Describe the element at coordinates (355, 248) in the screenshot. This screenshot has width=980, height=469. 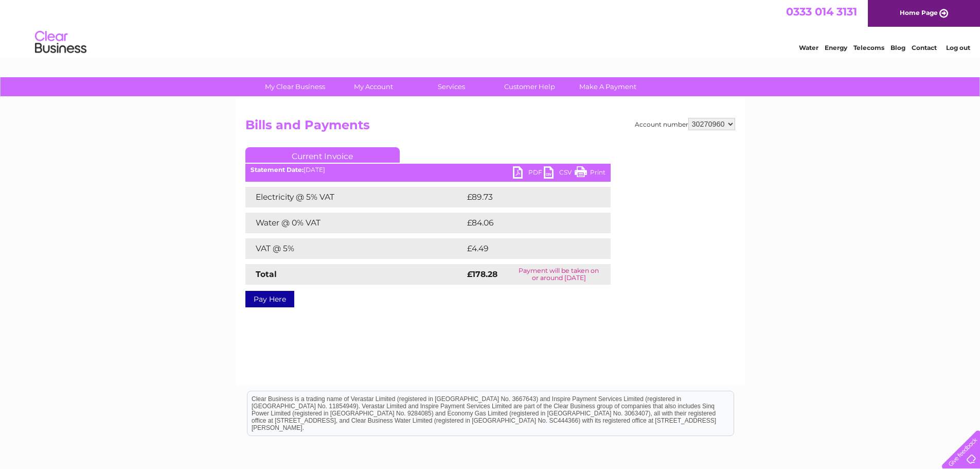
I see `td: VAT @ 5%` at that location.